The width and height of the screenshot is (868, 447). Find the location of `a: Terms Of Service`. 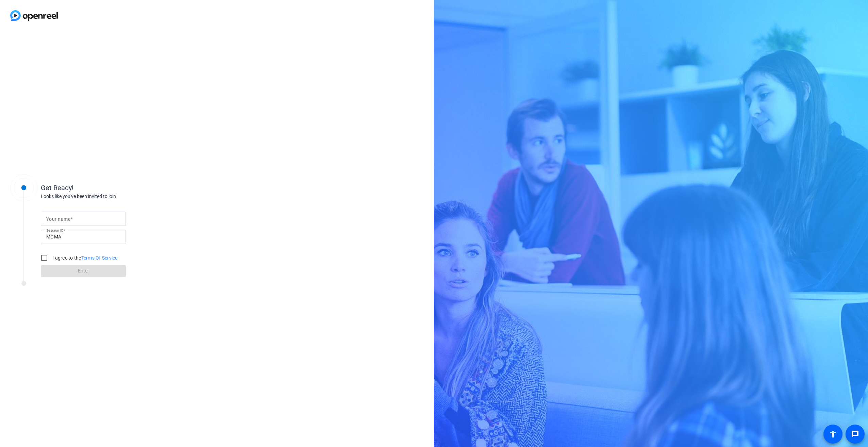

a: Terms Of Service is located at coordinates (99, 258).